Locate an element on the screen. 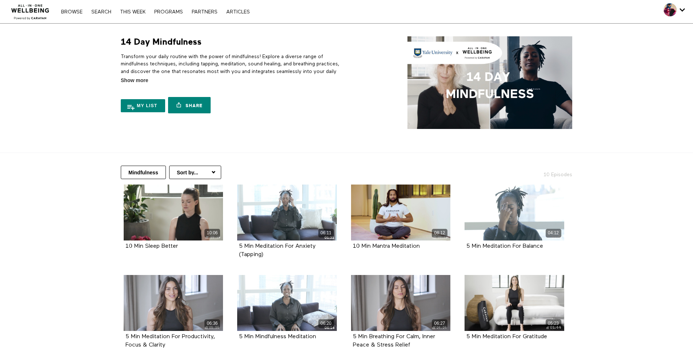 This screenshot has width=693, height=348. p: Transform your daily routine with the power of mindfulness! Explore a diverse range of mindfulnes... is located at coordinates (232, 71).